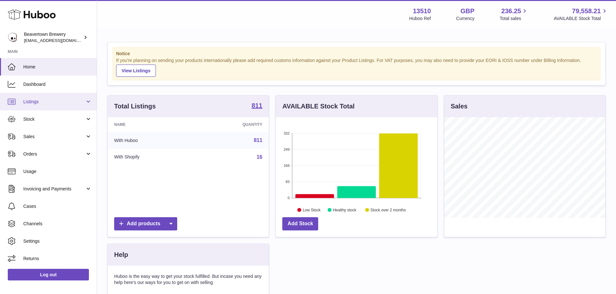 This screenshot has width=616, height=294. Describe the element at coordinates (151, 141) in the screenshot. I see `td: With Huboo` at that location.